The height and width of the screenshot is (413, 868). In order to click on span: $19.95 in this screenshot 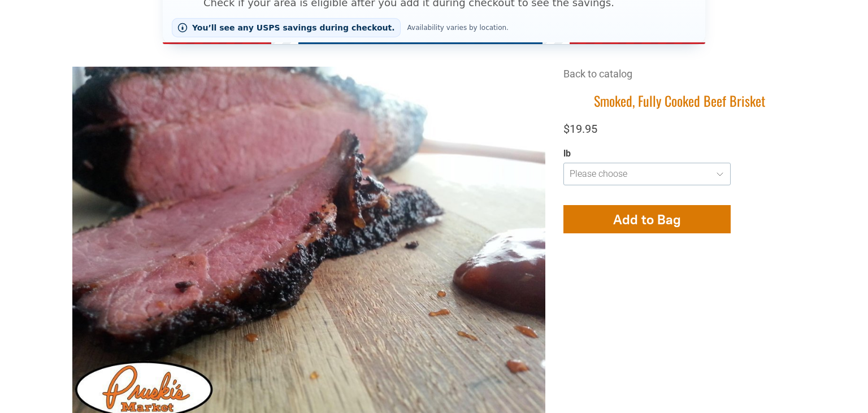, I will do `click(580, 129)`.